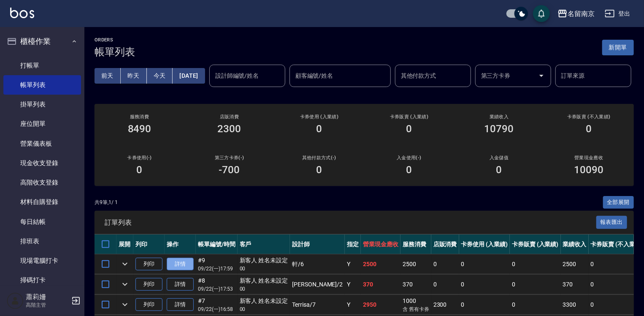 The image size is (644, 316). Describe the element at coordinates (581, 14) in the screenshot. I see `div: 名留南京` at that location.